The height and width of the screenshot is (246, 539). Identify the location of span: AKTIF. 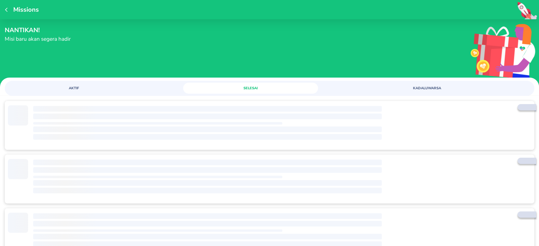
(74, 88).